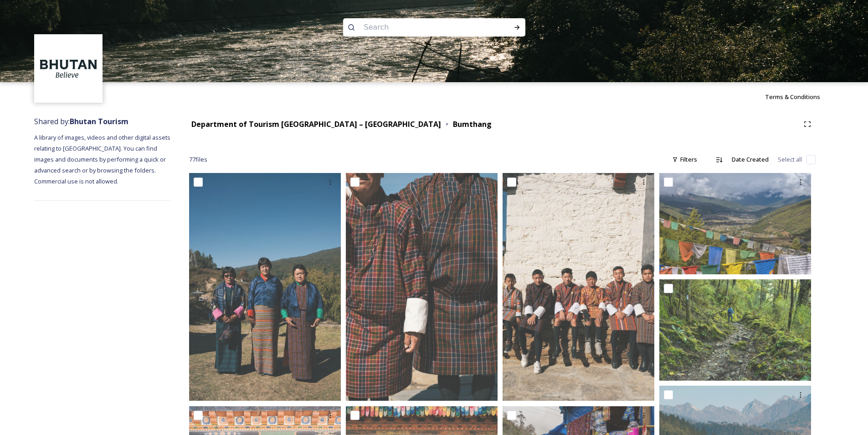  Describe the element at coordinates (422, 286) in the screenshot. I see `img: Bumthang by Matt Dutile17.jpg` at that location.